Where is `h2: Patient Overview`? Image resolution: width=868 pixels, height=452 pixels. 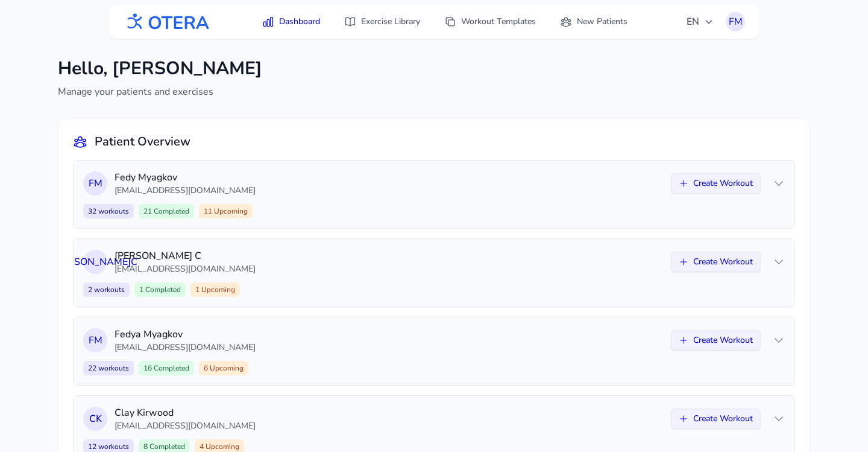 h2: Patient Overview is located at coordinates (142, 142).